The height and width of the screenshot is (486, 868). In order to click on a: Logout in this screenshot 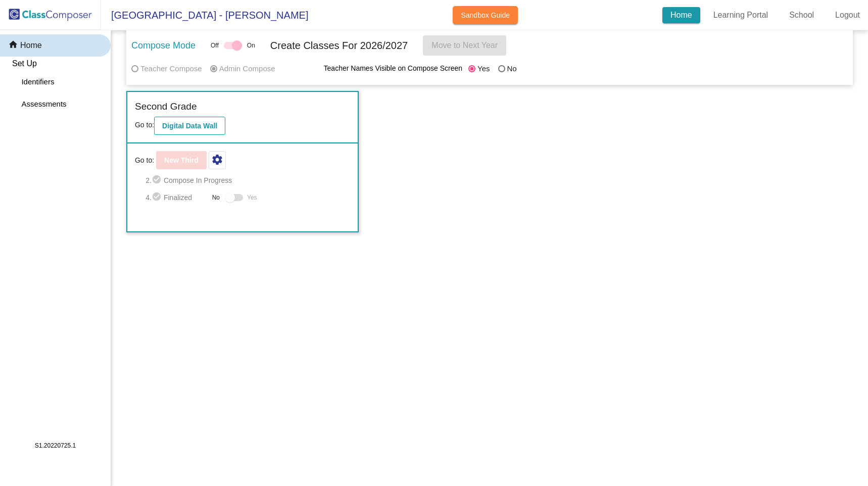, I will do `click(847, 15)`.